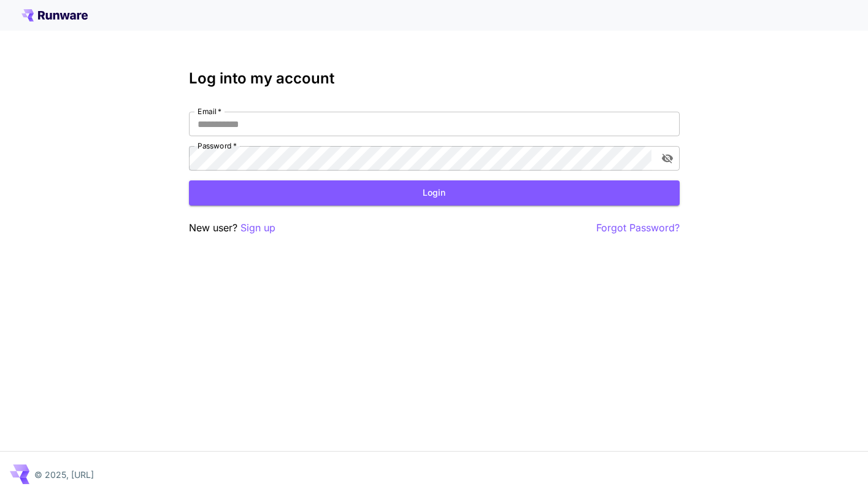  What do you see at coordinates (258, 227) in the screenshot?
I see `p: Sign up` at bounding box center [258, 227].